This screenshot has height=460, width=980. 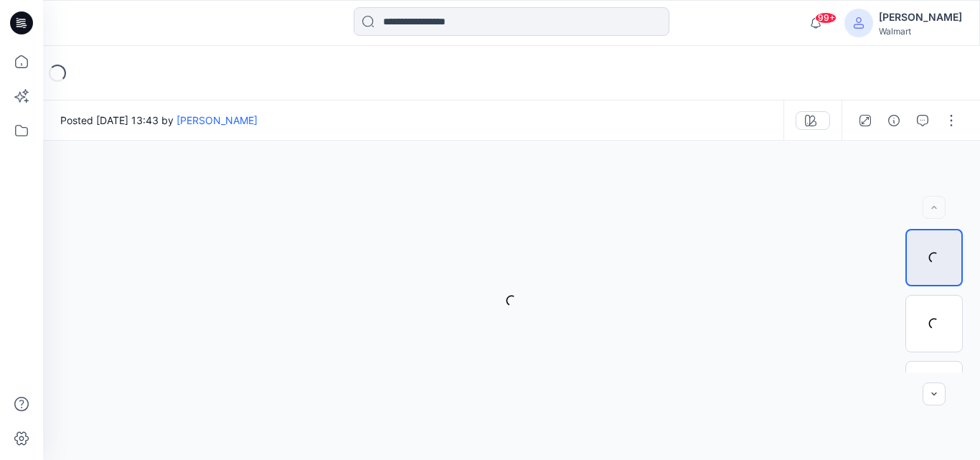 I want to click on div: Walmart, so click(x=921, y=31).